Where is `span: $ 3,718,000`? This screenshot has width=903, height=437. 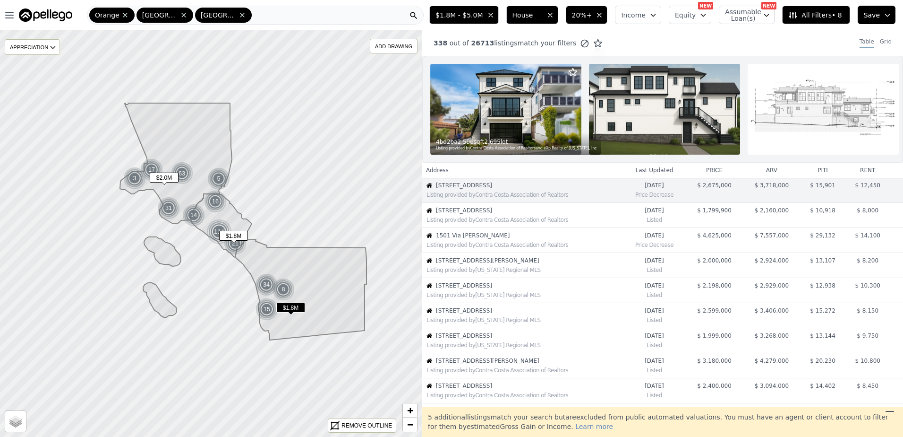
span: $ 3,718,000 is located at coordinates (772, 185).